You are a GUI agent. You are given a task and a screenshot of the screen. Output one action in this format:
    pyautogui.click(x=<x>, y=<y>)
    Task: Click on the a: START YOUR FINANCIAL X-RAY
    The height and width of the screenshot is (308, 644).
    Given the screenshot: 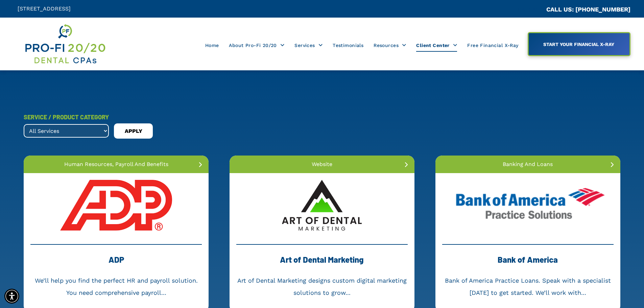 What is the action you would take?
    pyautogui.click(x=579, y=44)
    